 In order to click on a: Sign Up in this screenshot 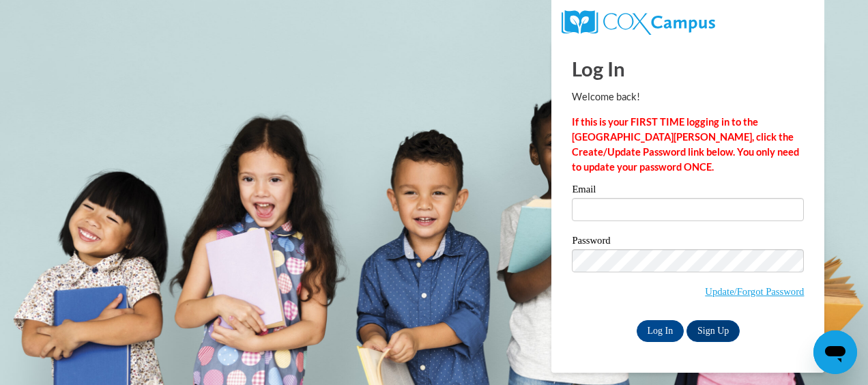, I will do `click(713, 331)`.